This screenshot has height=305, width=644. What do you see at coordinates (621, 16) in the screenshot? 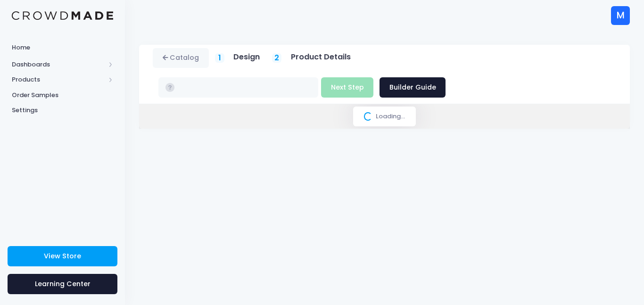
I see `div: M` at bounding box center [621, 16].